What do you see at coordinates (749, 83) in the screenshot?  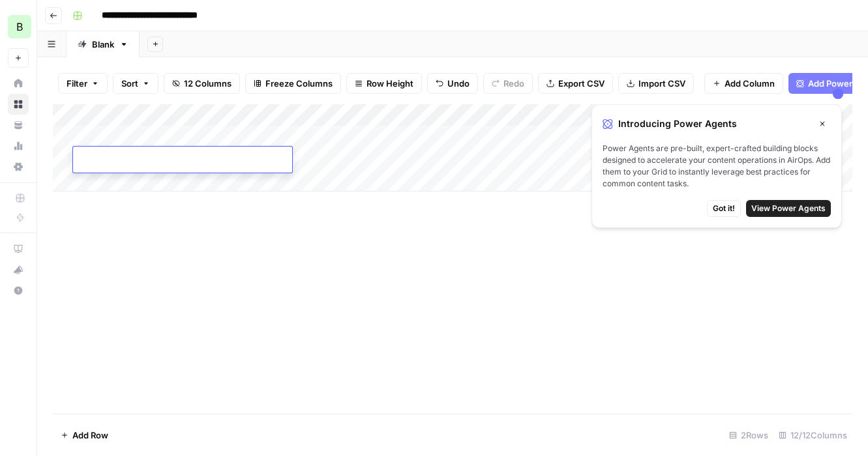 I see `span: Add Column` at bounding box center [749, 83].